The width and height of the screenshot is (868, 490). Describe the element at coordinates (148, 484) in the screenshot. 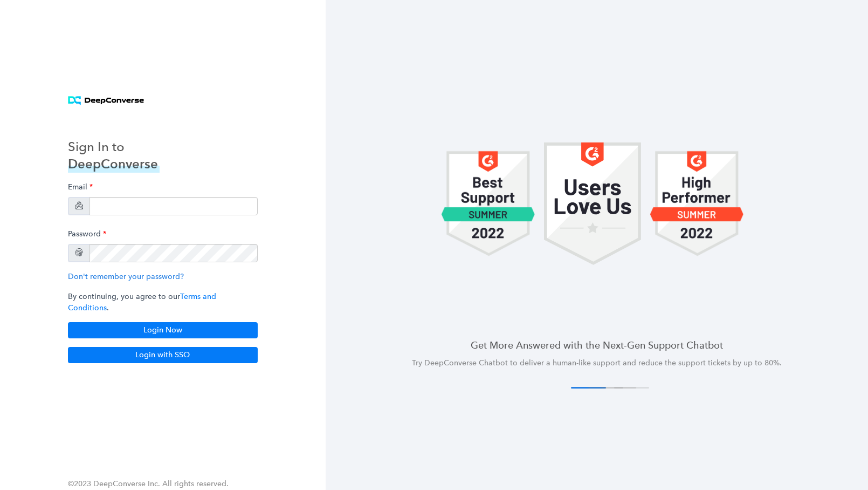

I see `span: ©2023 DeepConverse Inc. All rights reserved.` at that location.